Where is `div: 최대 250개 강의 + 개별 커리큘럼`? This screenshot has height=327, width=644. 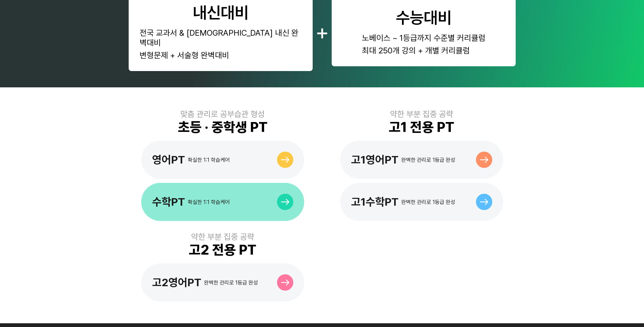
div: 최대 250개 강의 + 개별 커리큘럼 is located at coordinates (423, 50).